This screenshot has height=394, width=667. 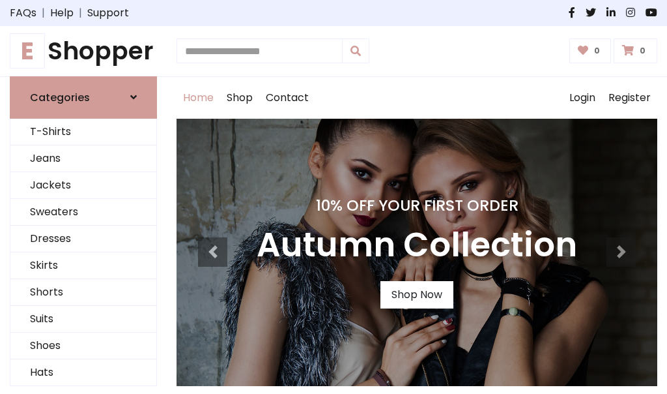 What do you see at coordinates (83, 212) in the screenshot?
I see `a: Sweaters` at bounding box center [83, 212].